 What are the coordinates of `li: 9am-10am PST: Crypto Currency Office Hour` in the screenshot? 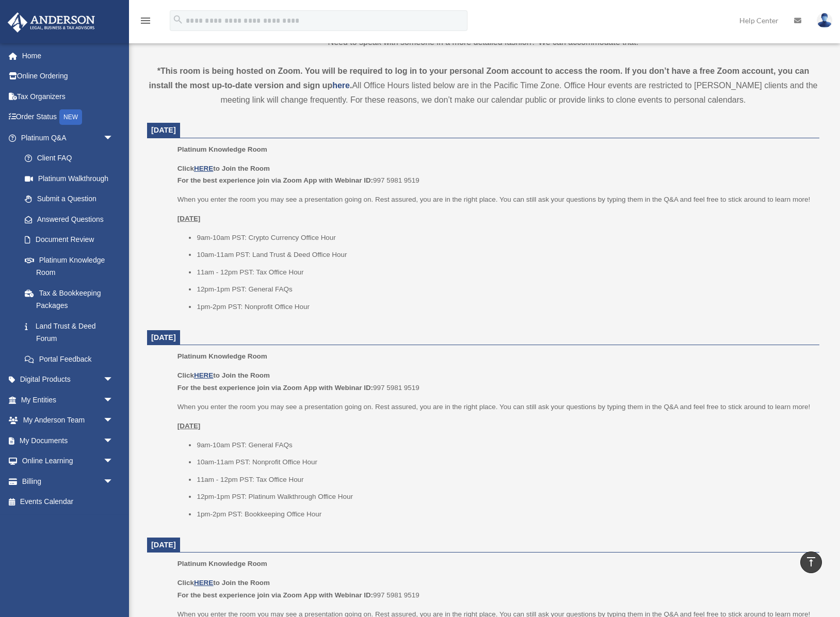 It's located at (504, 238).